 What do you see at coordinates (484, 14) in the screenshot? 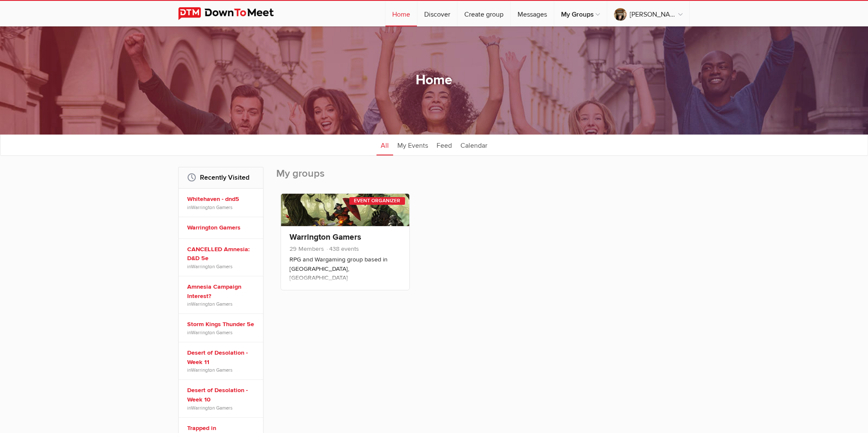
I see `a: Create group` at bounding box center [484, 14].